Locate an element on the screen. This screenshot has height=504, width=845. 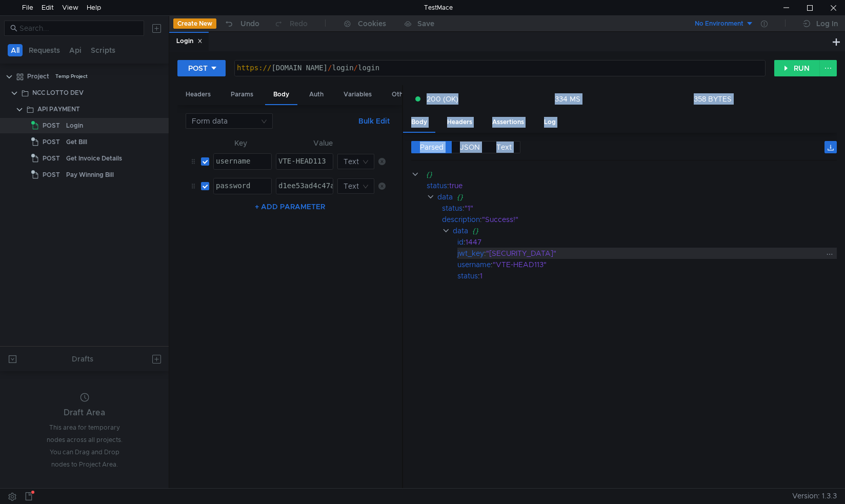
div: Drafts is located at coordinates (82, 359).